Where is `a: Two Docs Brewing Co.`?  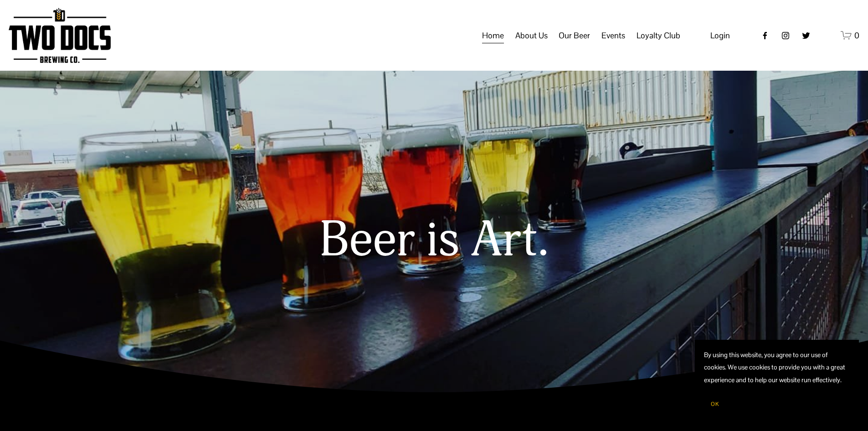 a: Two Docs Brewing Co. is located at coordinates (60, 35).